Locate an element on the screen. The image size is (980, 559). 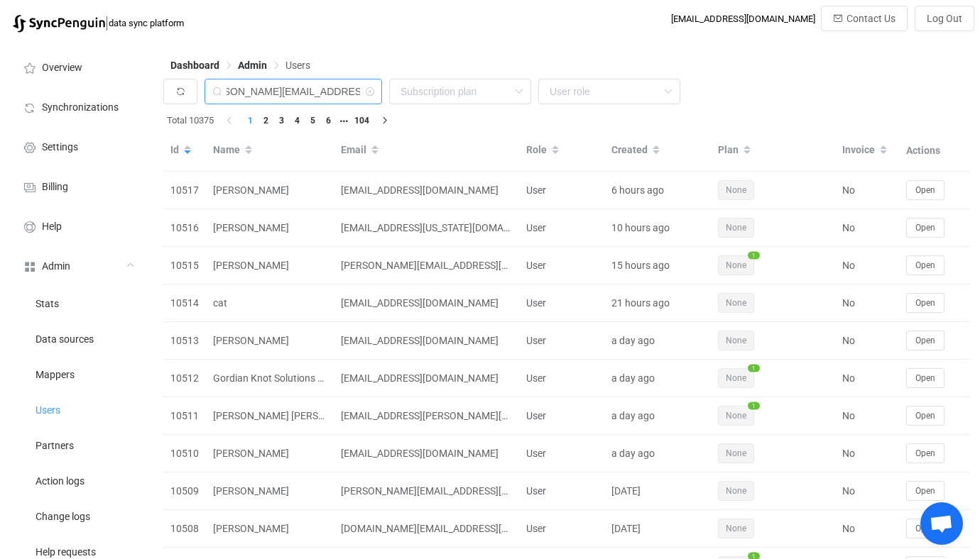
div: 10516 is located at coordinates (185, 228).